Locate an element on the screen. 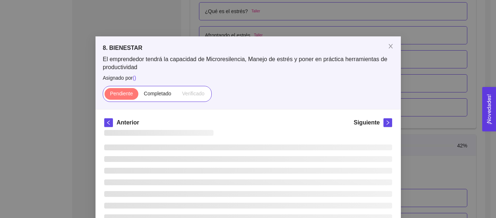 This screenshot has width=496, height=218. span: close is located at coordinates (391, 46).